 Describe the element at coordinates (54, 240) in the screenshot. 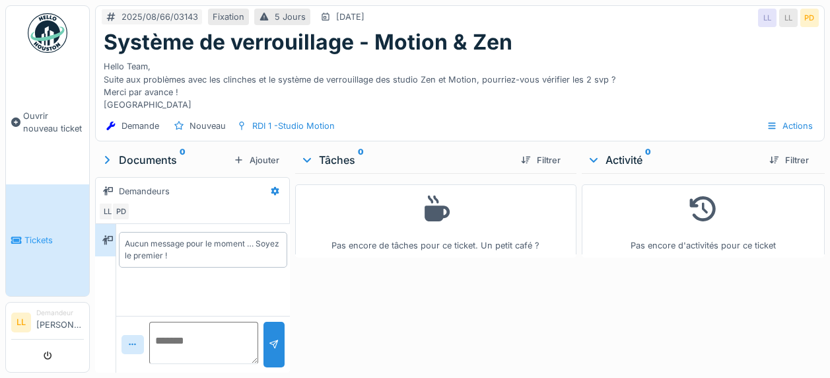

I see `span: Tickets` at that location.